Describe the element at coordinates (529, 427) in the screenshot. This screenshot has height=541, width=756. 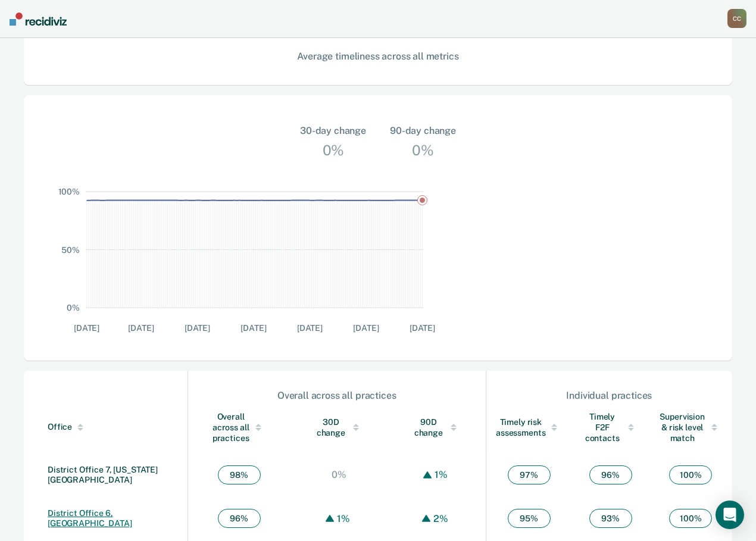
I see `div: Timely risk assessments` at that location.